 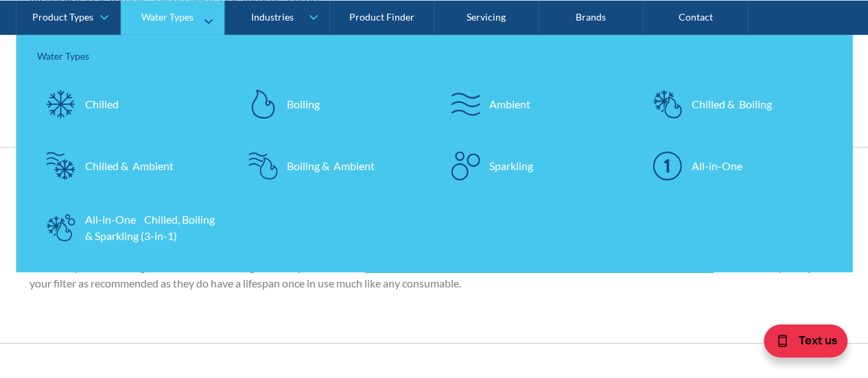 I want to click on nav: Water Types, so click(x=434, y=153).